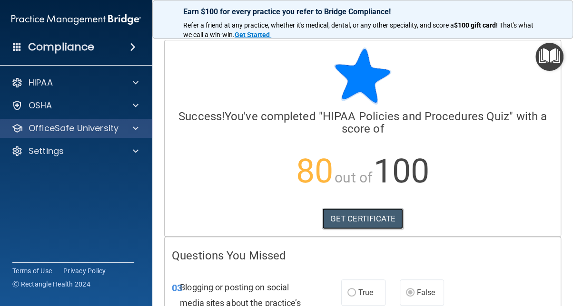  What do you see at coordinates (475, 25) in the screenshot?
I see `strong: $100 gift card` at bounding box center [475, 25].